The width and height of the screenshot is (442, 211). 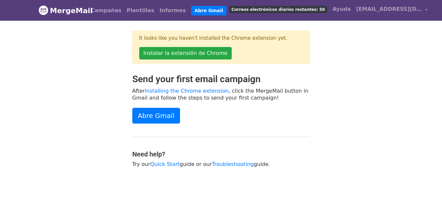 I want to click on h2: Send your first email campaign, so click(x=221, y=79).